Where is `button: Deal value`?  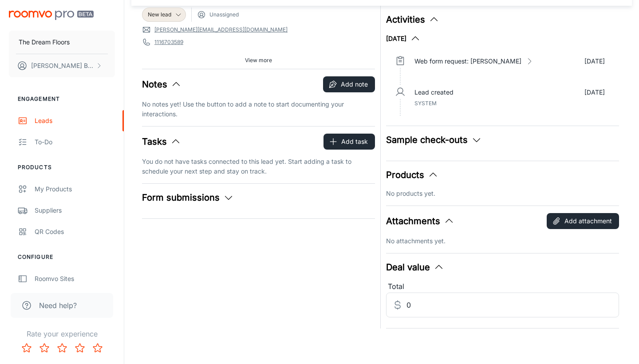 button: Deal value is located at coordinates (415, 267).